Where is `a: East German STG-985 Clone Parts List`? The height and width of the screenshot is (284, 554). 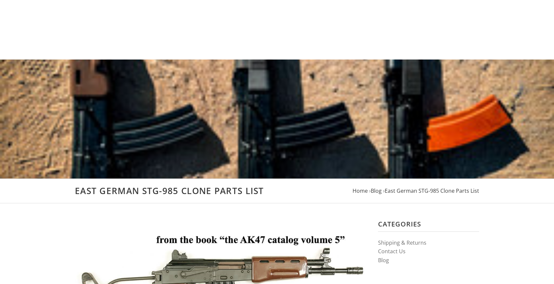 a: East German STG-985 Clone Parts List is located at coordinates (432, 191).